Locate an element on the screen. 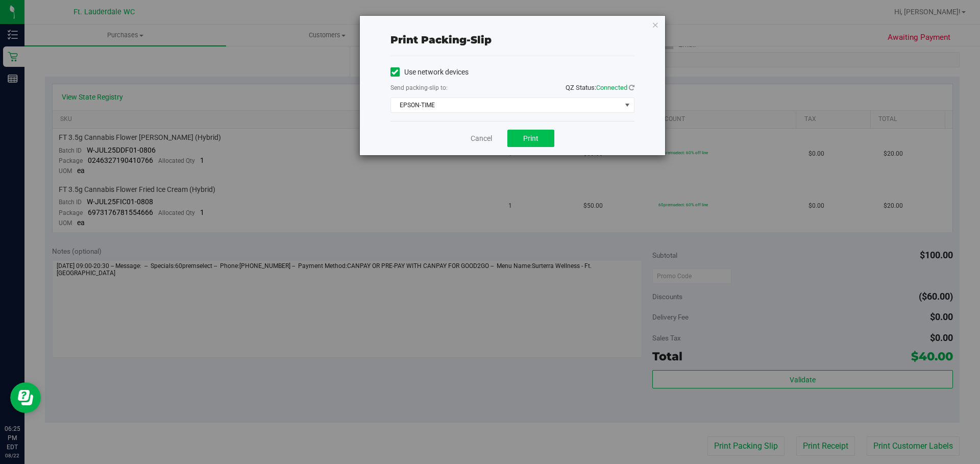  span: EPSON-TIME is located at coordinates (506, 105).